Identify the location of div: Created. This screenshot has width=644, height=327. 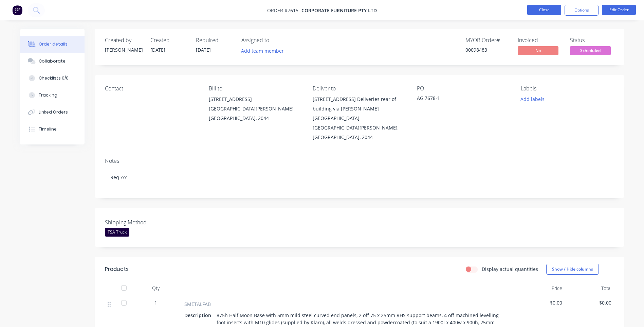
(169, 40).